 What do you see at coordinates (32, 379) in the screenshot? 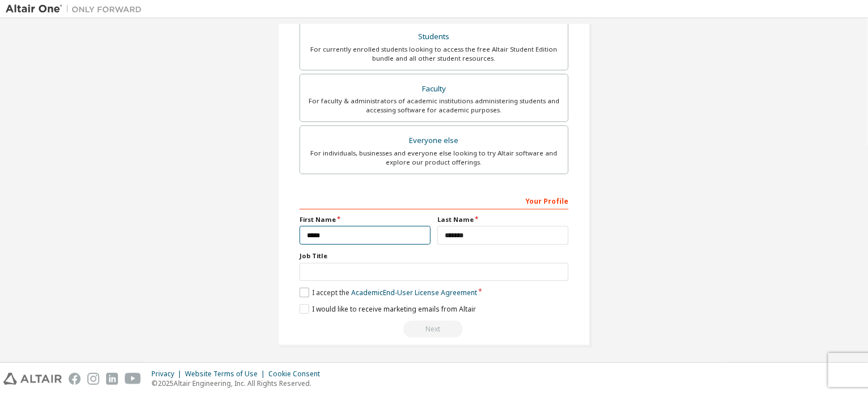
I see `img: altair_logo.svg` at bounding box center [32, 379].